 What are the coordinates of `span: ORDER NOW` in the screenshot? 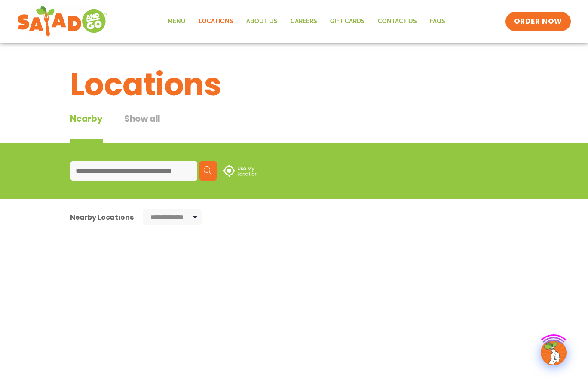 It's located at (539, 22).